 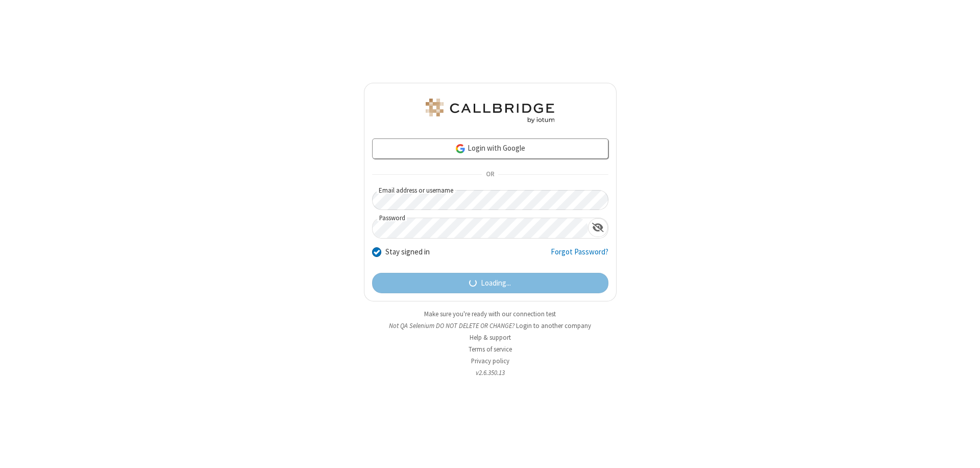 I want to click on input: Password, so click(x=480, y=228).